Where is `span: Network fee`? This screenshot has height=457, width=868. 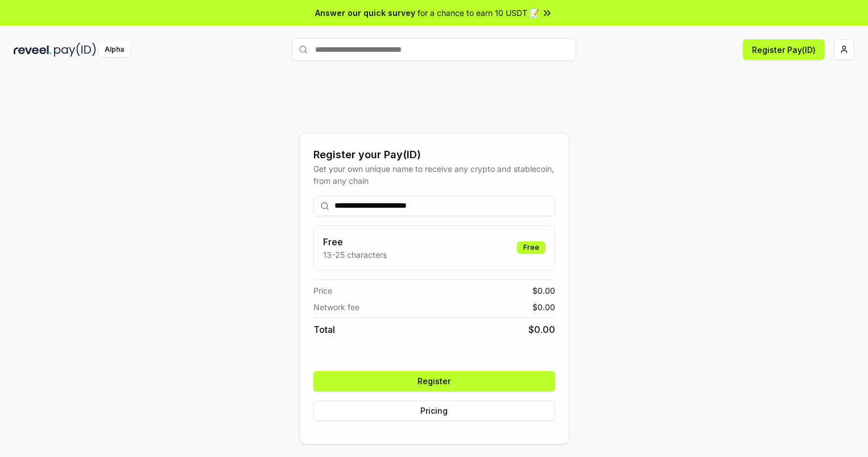
span: Network fee is located at coordinates (336, 307).